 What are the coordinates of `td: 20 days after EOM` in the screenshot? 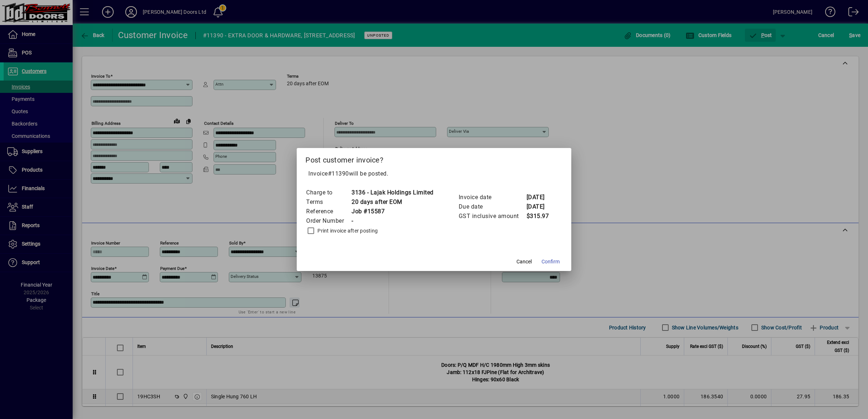 It's located at (392, 202).